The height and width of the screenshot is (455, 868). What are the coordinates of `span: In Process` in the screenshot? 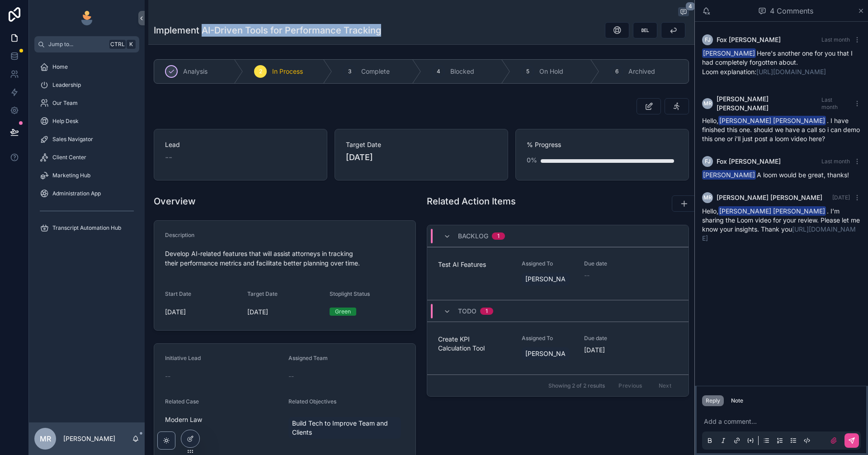 It's located at (288, 71).